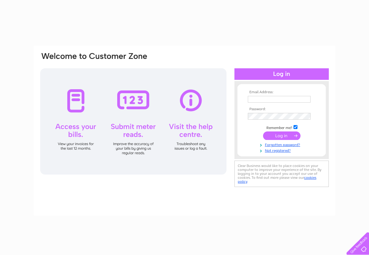 This screenshot has height=255, width=369. I want to click on th: Password:, so click(281, 109).